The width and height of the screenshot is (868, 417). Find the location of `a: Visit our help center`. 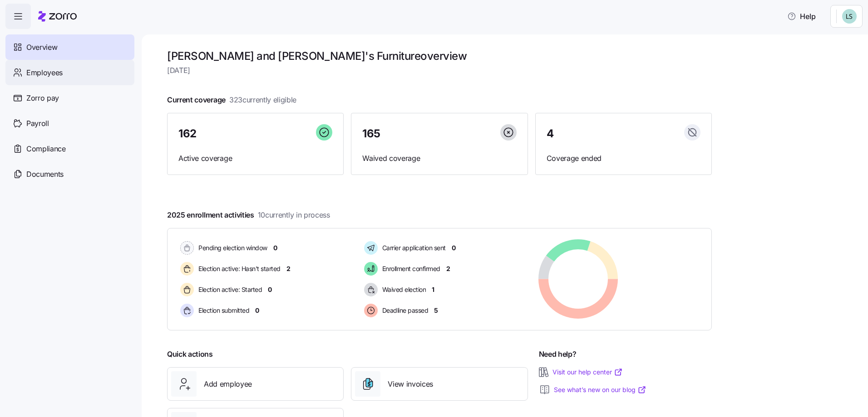

a: Visit our help center is located at coordinates (587, 372).